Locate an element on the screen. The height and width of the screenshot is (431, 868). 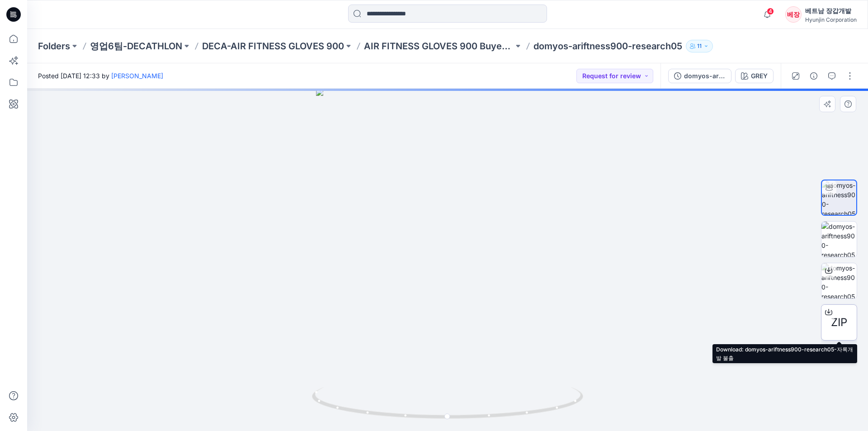
p: AIR FITNESS GLOVES 900 Buyer File is located at coordinates (438, 46).